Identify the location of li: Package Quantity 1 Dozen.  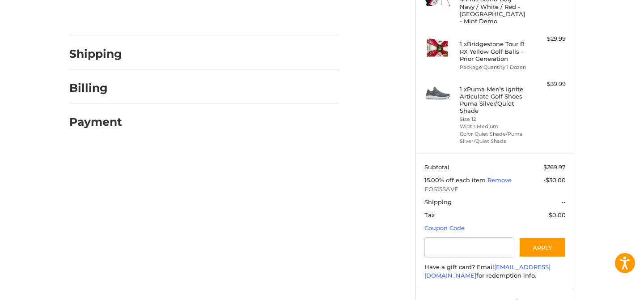
(494, 67).